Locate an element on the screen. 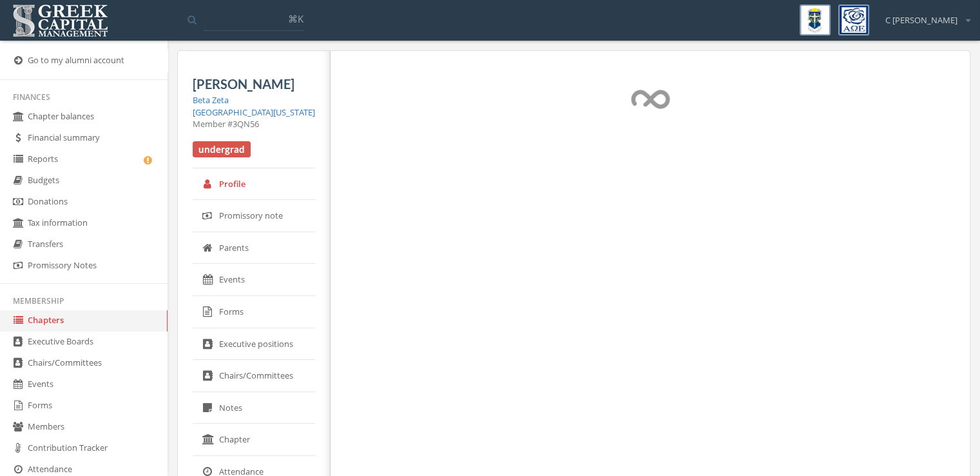 This screenshot has width=980, height=476. a: Beta Zeta is located at coordinates (210, 100).